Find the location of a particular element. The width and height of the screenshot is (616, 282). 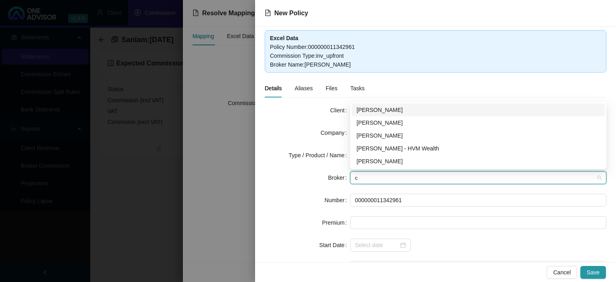

b: Excel Data is located at coordinates (284, 38).